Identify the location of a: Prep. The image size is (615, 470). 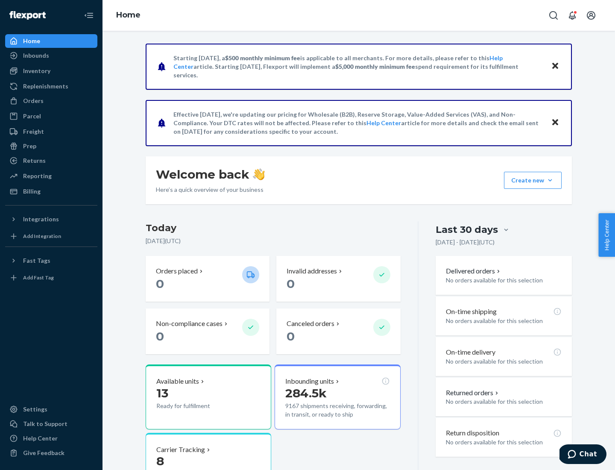
(51, 146).